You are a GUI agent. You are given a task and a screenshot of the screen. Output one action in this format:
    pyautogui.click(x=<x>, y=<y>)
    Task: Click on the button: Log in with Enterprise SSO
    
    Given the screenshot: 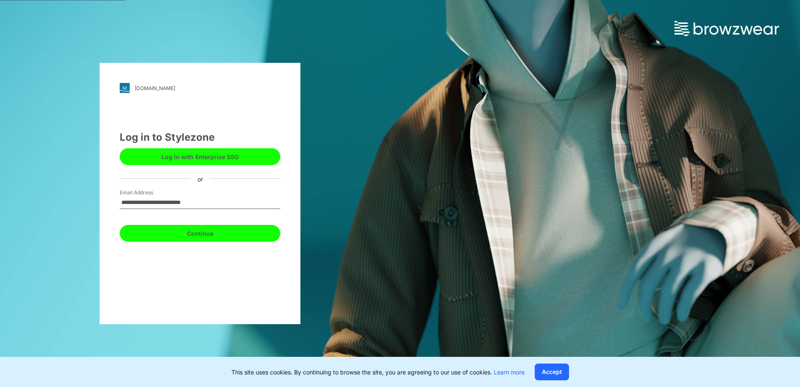 What is the action you would take?
    pyautogui.click(x=200, y=156)
    